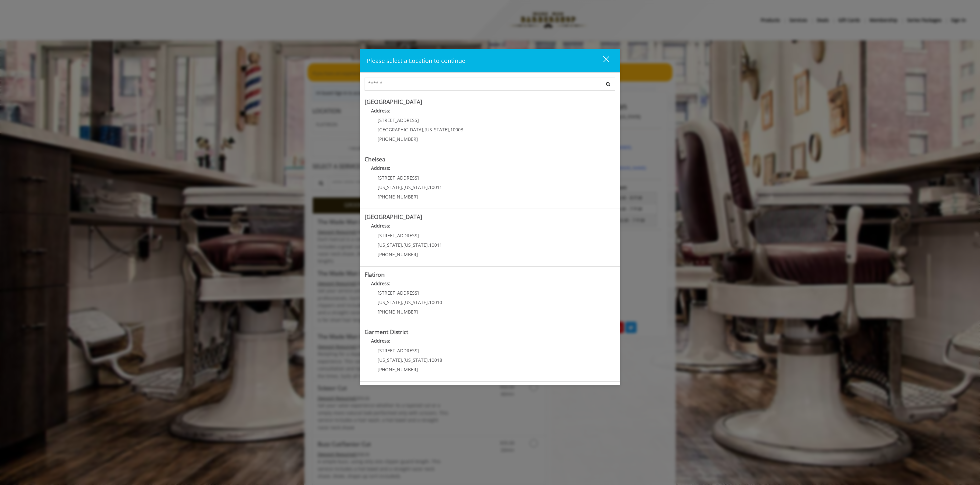 The height and width of the screenshot is (485, 980). What do you see at coordinates (436, 360) in the screenshot?
I see `span: 10018` at bounding box center [436, 360].